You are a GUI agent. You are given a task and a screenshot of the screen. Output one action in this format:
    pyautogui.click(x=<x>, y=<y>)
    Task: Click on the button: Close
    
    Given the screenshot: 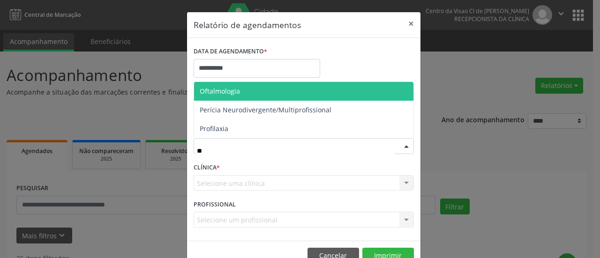 What is the action you would take?
    pyautogui.click(x=411, y=23)
    